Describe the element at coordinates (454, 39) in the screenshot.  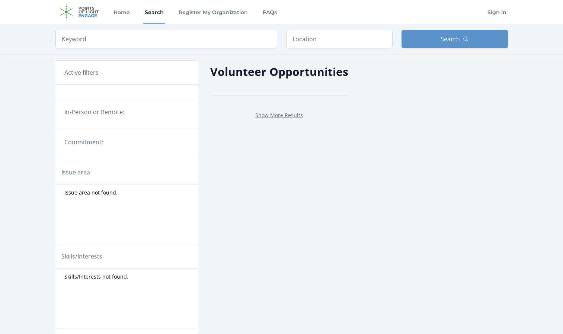
I see `button: Search` at that location.